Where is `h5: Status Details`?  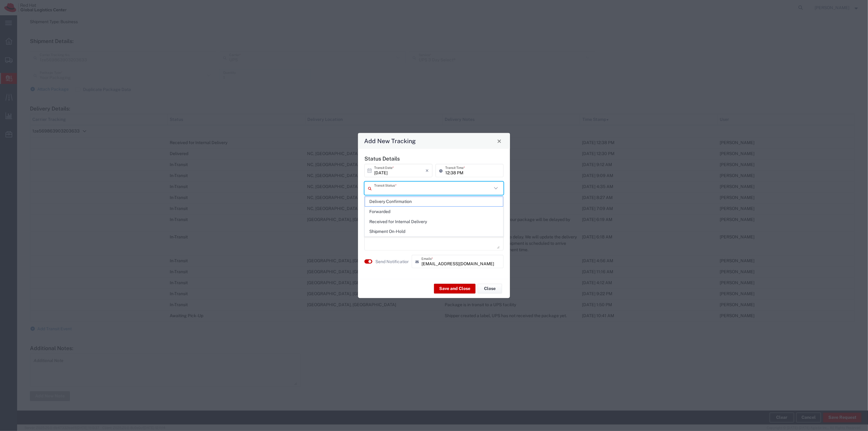 h5: Status Details is located at coordinates (434, 159).